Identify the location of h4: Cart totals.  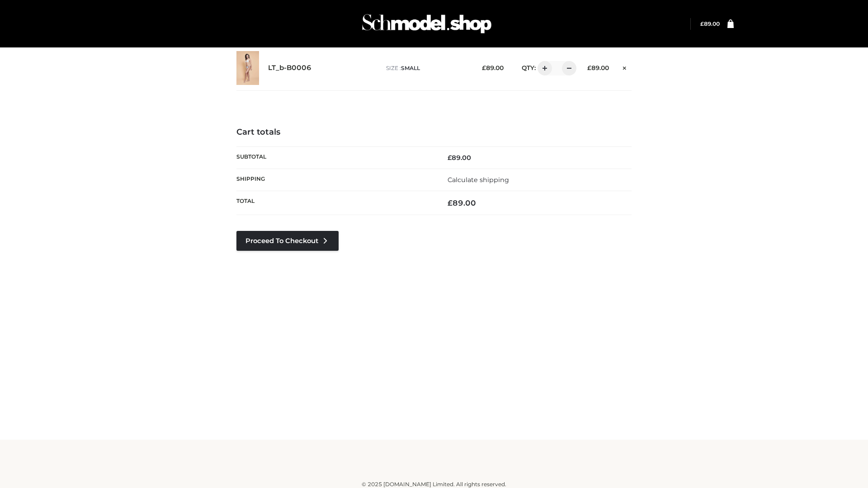
(434, 133).